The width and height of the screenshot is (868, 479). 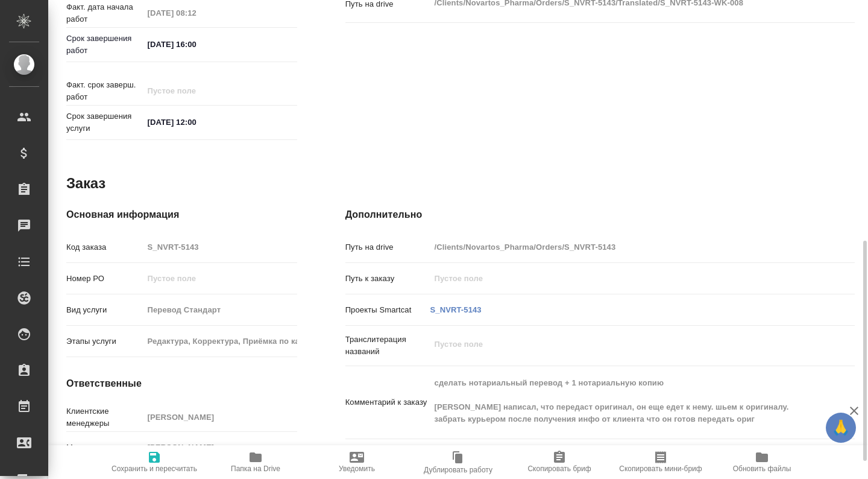 I want to click on h2: Заказ, so click(x=86, y=183).